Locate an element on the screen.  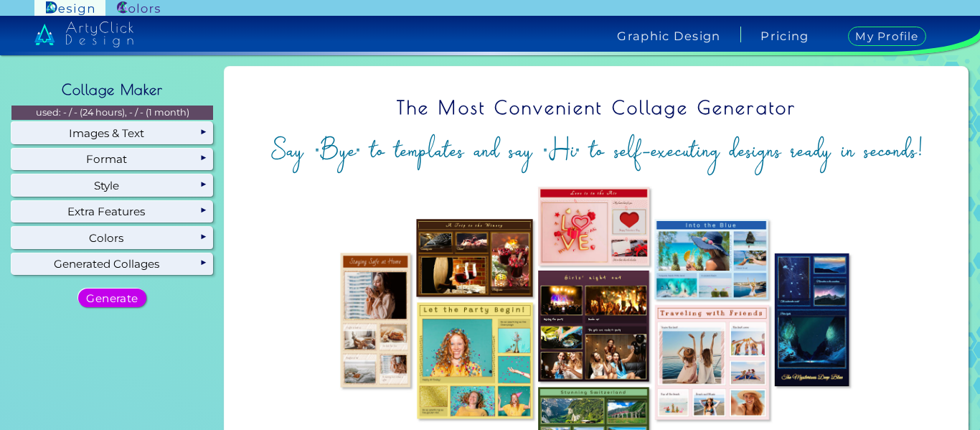
h4: Graphic Design is located at coordinates (669, 36).